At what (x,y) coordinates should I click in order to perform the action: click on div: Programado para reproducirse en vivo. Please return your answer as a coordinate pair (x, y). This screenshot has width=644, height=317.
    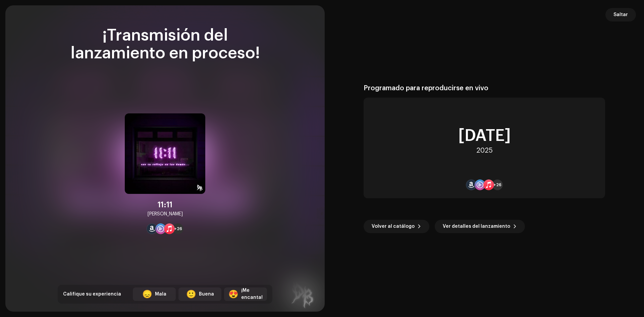
    Looking at the image, I should click on (484, 88).